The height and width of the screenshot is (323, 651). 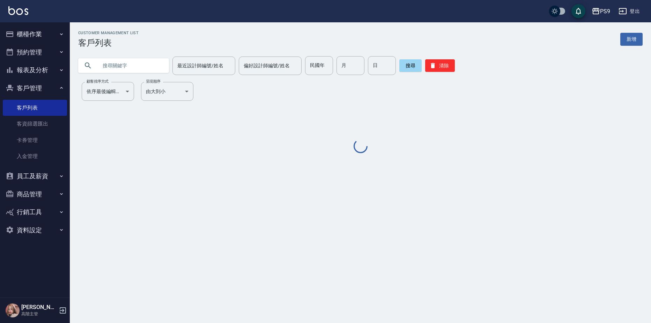 What do you see at coordinates (601, 11) in the screenshot?
I see `button: PS9` at bounding box center [601, 11].